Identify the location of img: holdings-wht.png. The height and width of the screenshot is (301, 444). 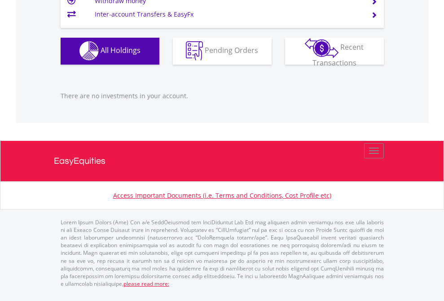
(89, 51).